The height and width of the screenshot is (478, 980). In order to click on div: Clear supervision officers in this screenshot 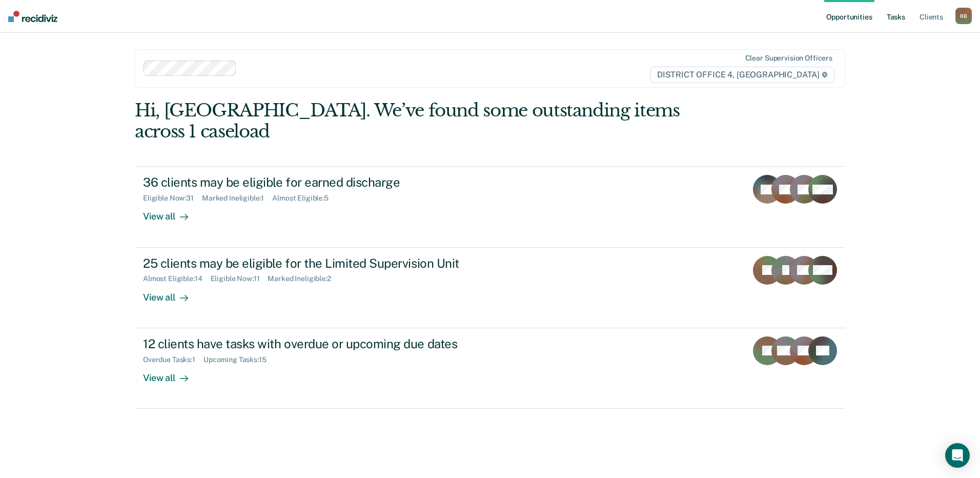, I will do `click(789, 58)`.